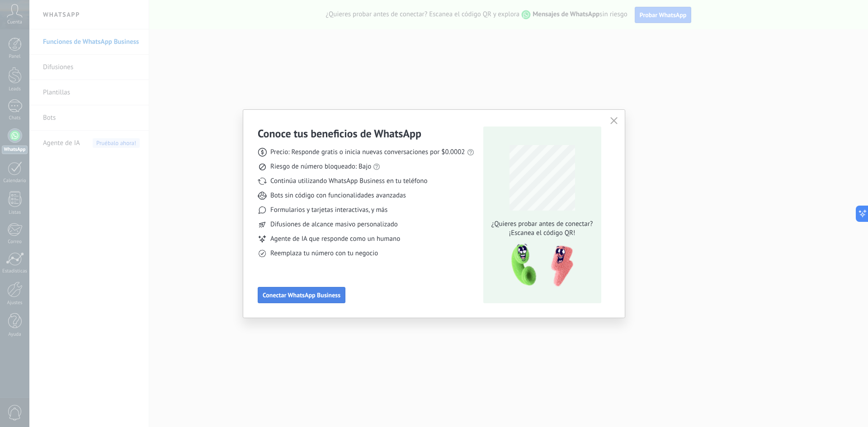 The width and height of the screenshot is (868, 427). I want to click on span: Agente de IA que responde como un humano, so click(335, 239).